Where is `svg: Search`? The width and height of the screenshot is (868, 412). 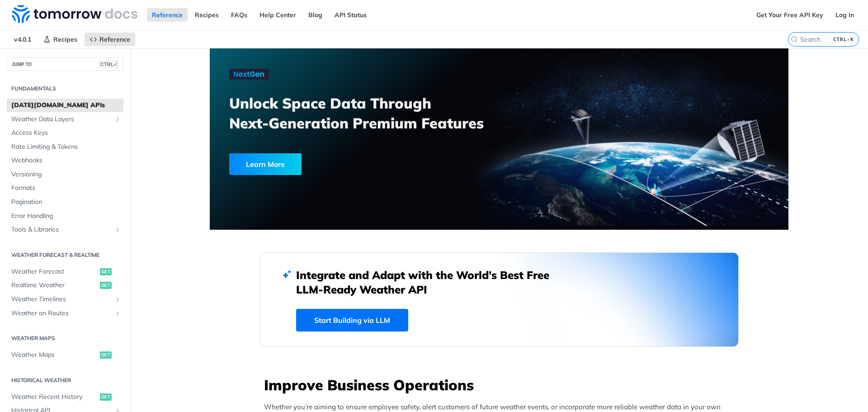 svg: Search is located at coordinates (794, 40).